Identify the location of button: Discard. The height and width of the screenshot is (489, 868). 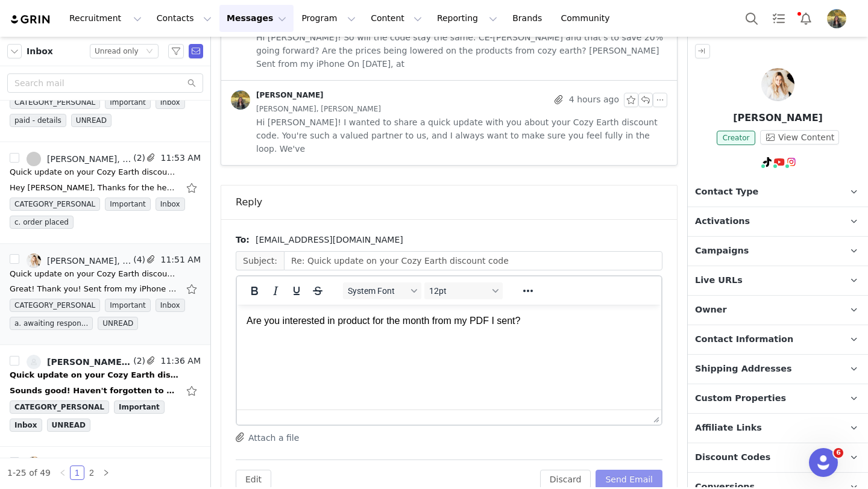
(565, 480).